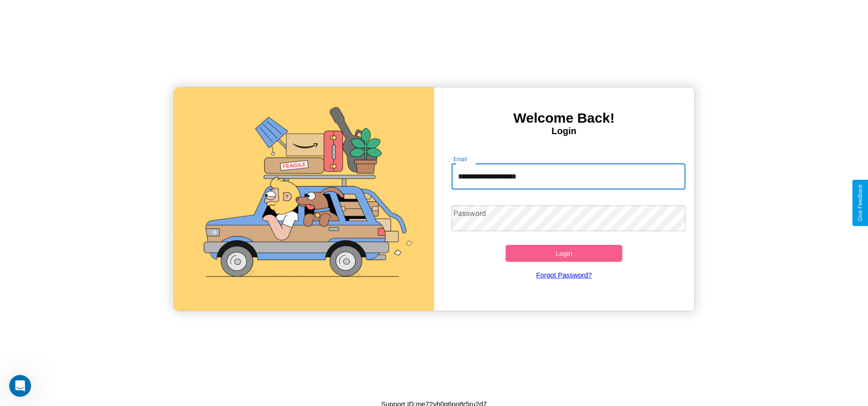 This screenshot has width=868, height=406. Describe the element at coordinates (564, 118) in the screenshot. I see `h3: Welcome Back!` at that location.